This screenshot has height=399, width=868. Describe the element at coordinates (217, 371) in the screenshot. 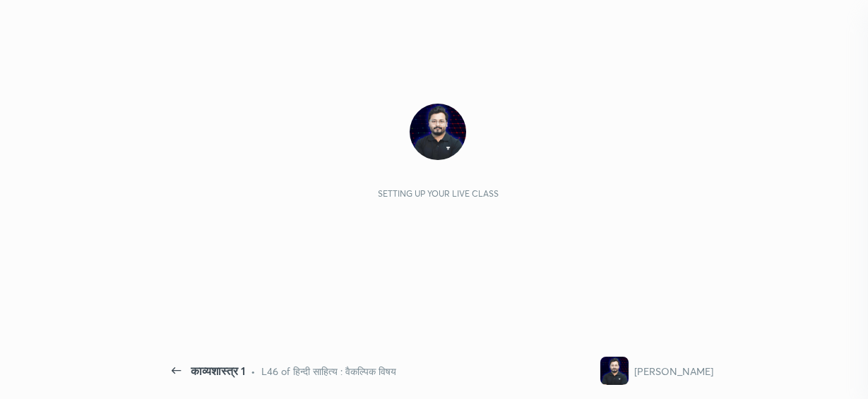

I see `div: काव्यशास्त्र 1` at that location.